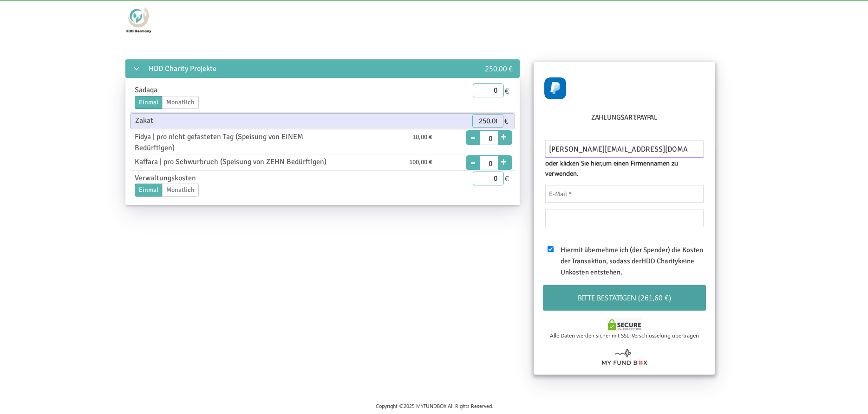 Image resolution: width=868 pixels, height=414 pixels. Describe the element at coordinates (434, 406) in the screenshot. I see `span: Copyright © 2025 MYFUNDBOX All Rights Reserved.` at that location.